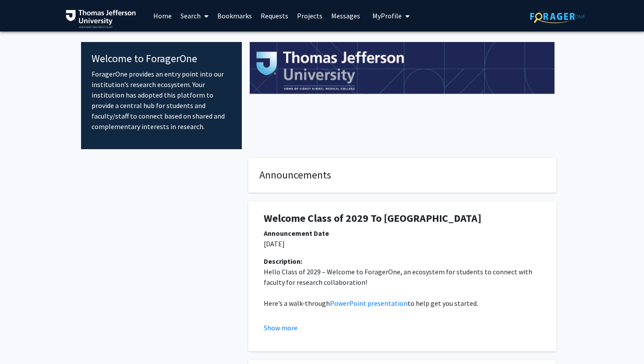 The width and height of the screenshot is (644, 364). What do you see at coordinates (402, 175) in the screenshot?
I see `h4: Announcements` at bounding box center [402, 175].